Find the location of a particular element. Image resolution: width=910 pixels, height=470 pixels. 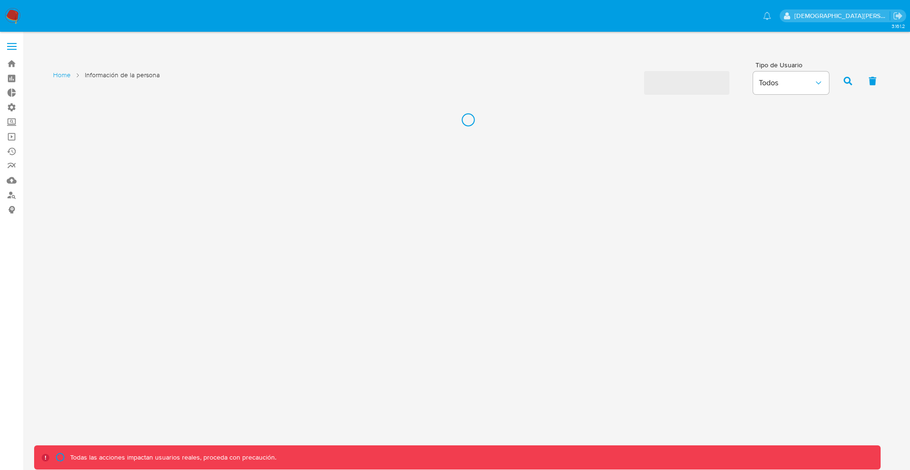

p: jesus.vallezarante@mercadolibre.com.co is located at coordinates (843, 16).